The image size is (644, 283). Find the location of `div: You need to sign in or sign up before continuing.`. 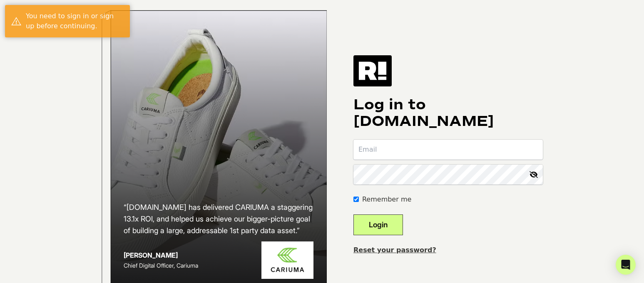

div: You need to sign in or sign up before continuing. is located at coordinates (75, 21).